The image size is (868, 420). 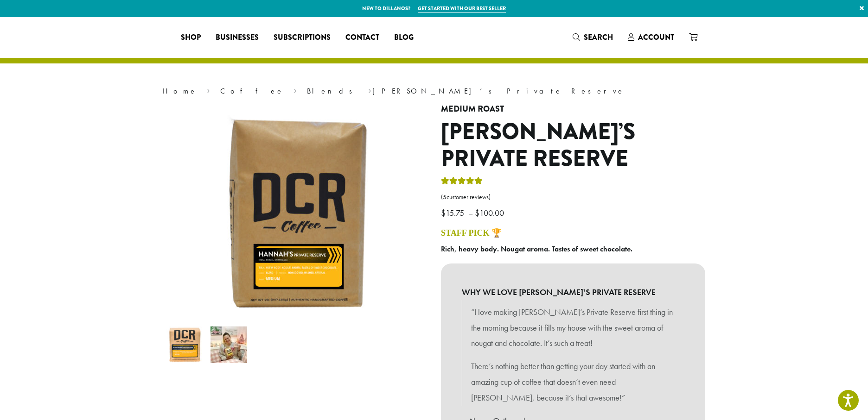 What do you see at coordinates (537, 249) in the screenshot?
I see `b: Rich, heavy body. Nougat aroma. Tastes of sweet chocolate.` at bounding box center [537, 249].